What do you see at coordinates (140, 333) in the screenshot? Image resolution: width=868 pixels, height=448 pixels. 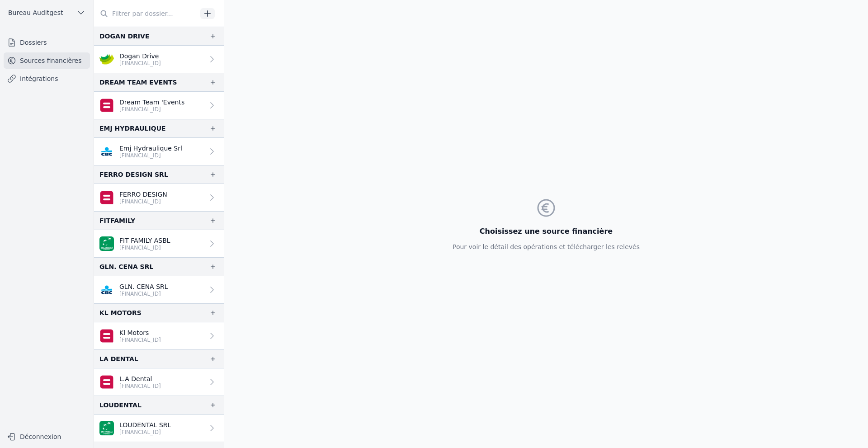 I see `p: Kl Motors` at bounding box center [140, 333].